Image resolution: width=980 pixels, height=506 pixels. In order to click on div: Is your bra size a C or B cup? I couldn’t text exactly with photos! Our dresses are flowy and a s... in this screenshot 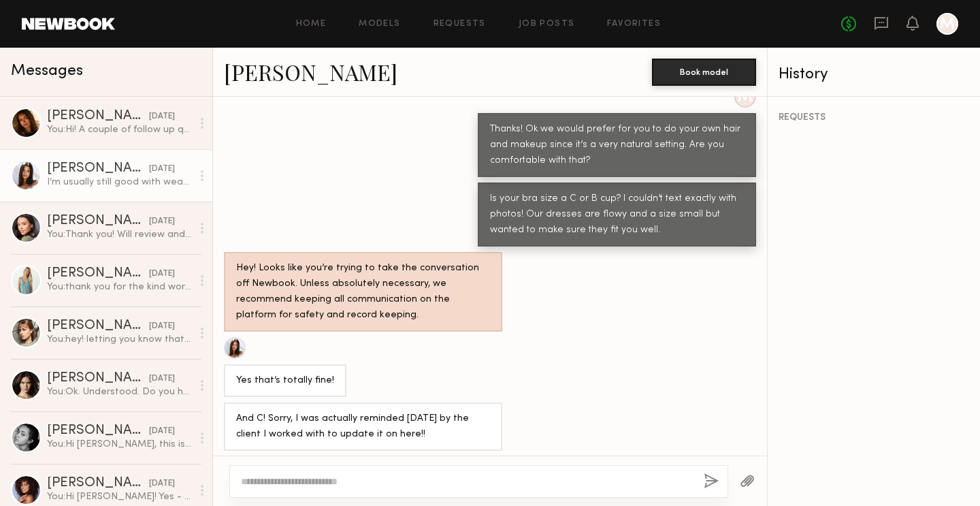, I will do `click(617, 214)`.